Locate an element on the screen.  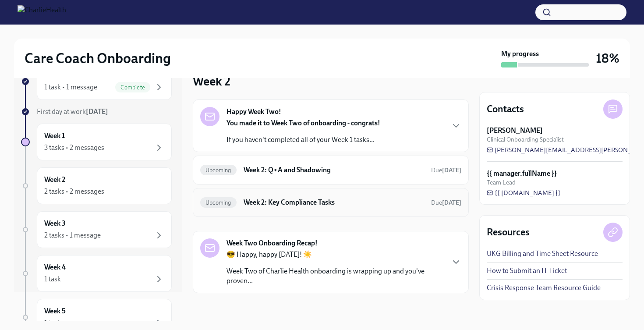
a: Week 22 tasks • 2 messages is located at coordinates (96, 186).